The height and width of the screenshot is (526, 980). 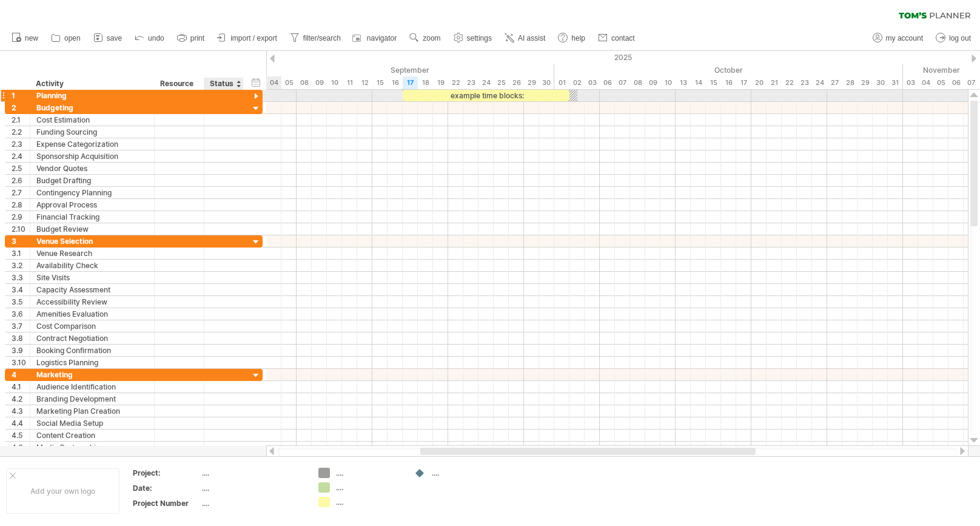 I want to click on div: Thursday, 4 September 2025, so click(x=274, y=82).